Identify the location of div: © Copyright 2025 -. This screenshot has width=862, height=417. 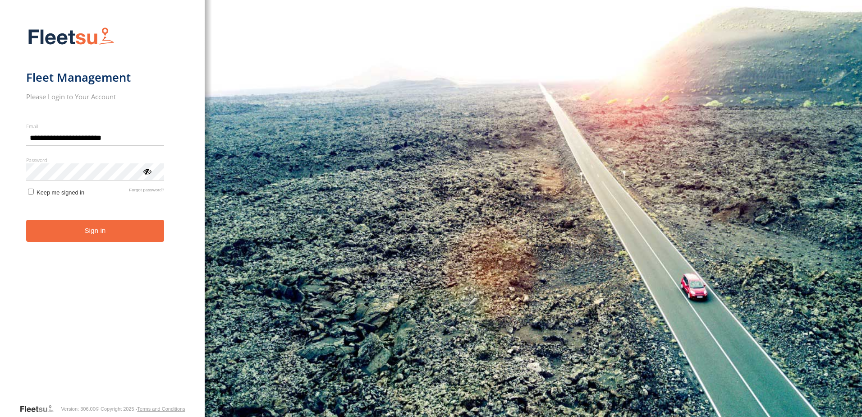
(140, 408).